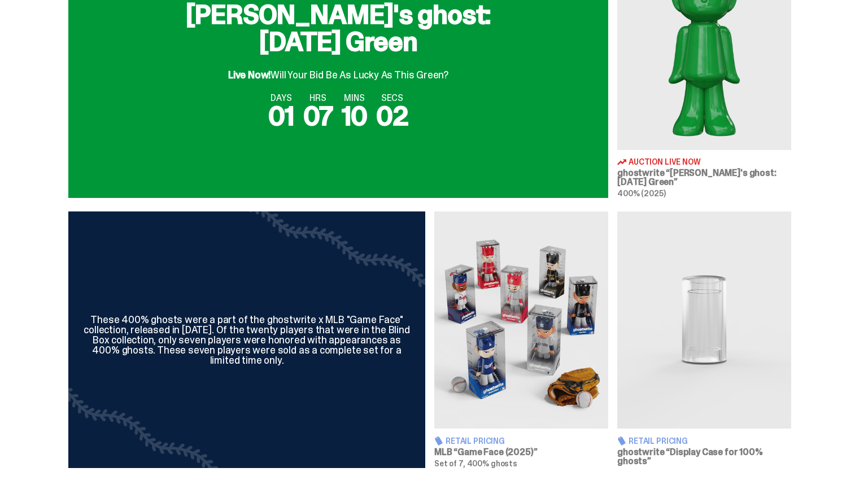  Describe the element at coordinates (249, 75) in the screenshot. I see `span: Live Now!` at that location.